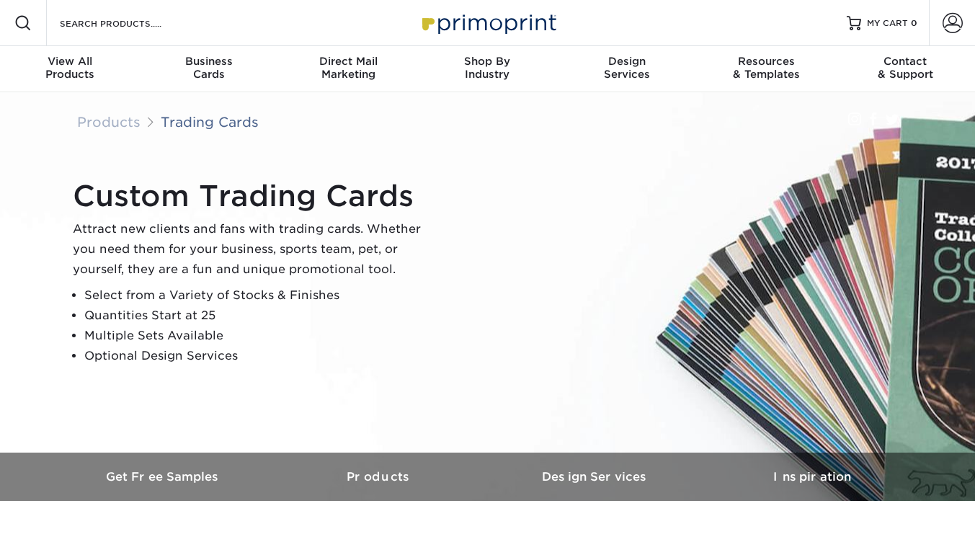 Image resolution: width=975 pixels, height=560 pixels. Describe the element at coordinates (595, 476) in the screenshot. I see `a: Design Services` at that location.